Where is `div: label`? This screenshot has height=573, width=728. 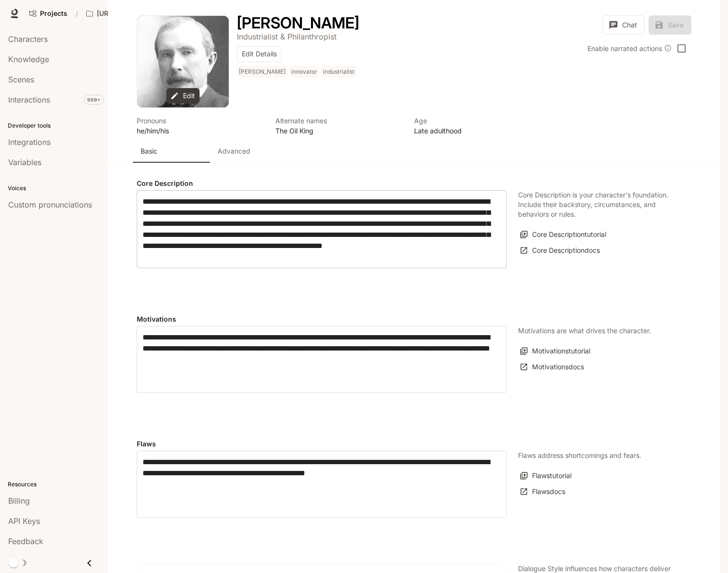
div: label is located at coordinates (321, 229).